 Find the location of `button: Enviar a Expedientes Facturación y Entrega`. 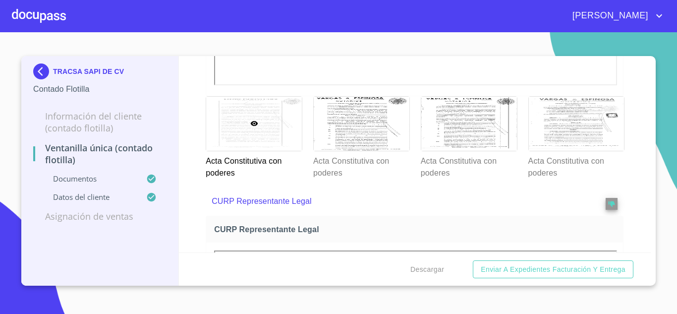

button: Enviar a Expedientes Facturación y Entrega is located at coordinates (553, 269).